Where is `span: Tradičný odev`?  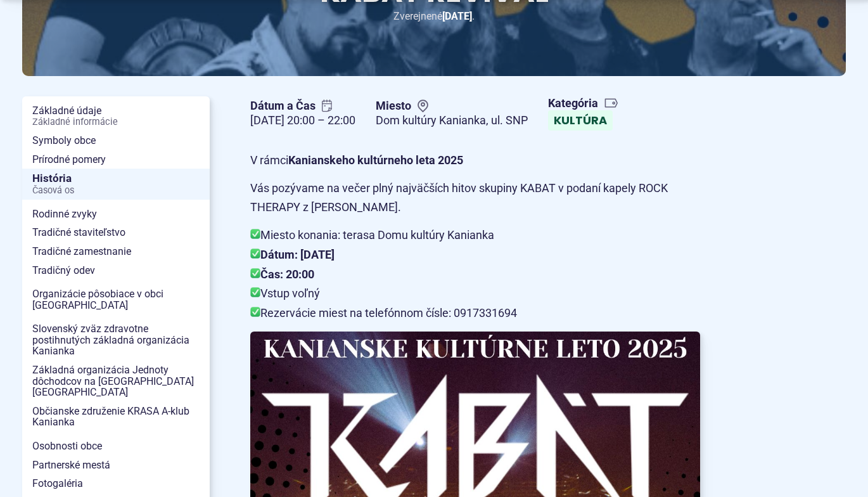 span: Tradičný odev is located at coordinates (116, 270).